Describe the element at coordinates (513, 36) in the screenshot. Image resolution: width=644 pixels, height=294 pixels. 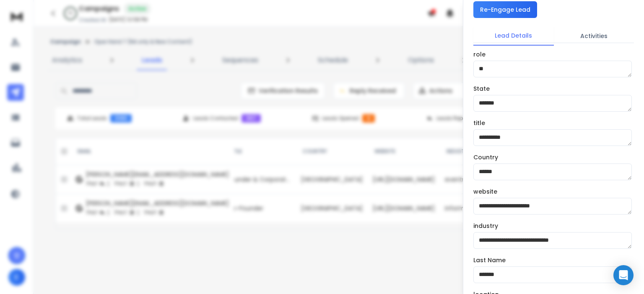
I see `button: Lead Details` at that location.